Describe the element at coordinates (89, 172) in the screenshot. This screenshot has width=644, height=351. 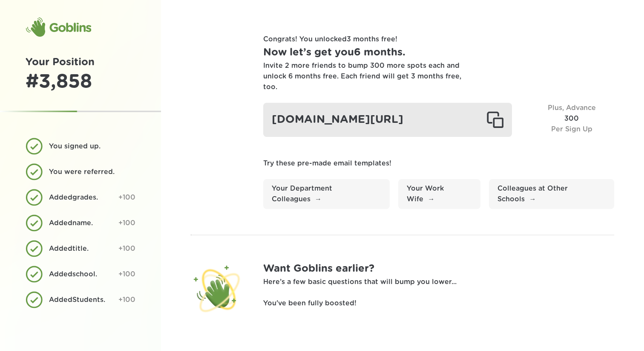
I see `div: You were referred.` at that location.